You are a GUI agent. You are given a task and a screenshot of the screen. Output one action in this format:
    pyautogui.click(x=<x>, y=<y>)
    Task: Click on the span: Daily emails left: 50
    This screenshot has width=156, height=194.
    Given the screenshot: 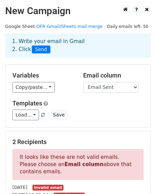 What is the action you would take?
    pyautogui.click(x=128, y=27)
    